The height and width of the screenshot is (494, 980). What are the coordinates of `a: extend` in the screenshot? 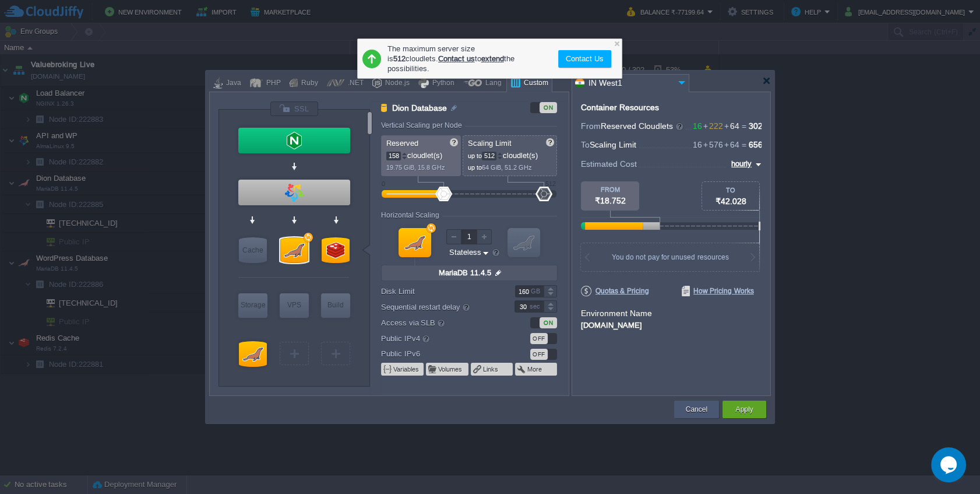 It's located at (493, 58).